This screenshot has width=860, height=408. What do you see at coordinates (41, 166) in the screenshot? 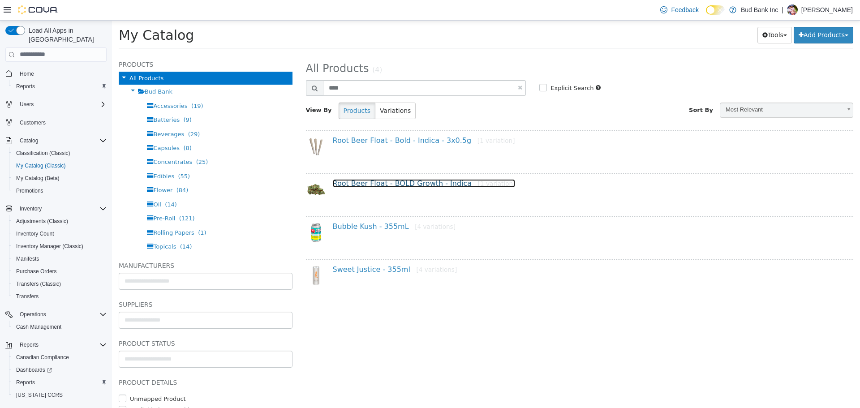
I see `a: My Catalog (Classic)` at bounding box center [41, 166].